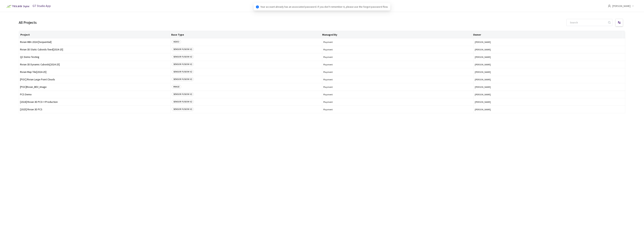  What do you see at coordinates (94, 94) in the screenshot?
I see `span: PCS Demo` at bounding box center [94, 94].